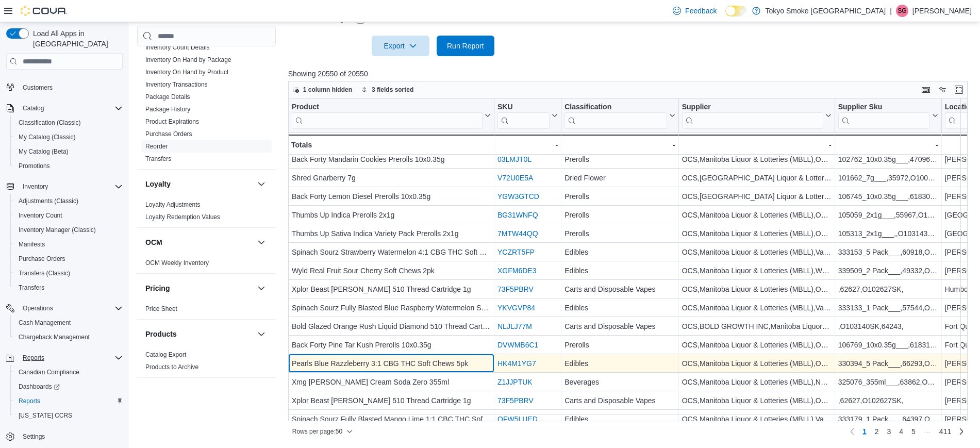  I want to click on span: Adjustments (Classic), so click(49, 201).